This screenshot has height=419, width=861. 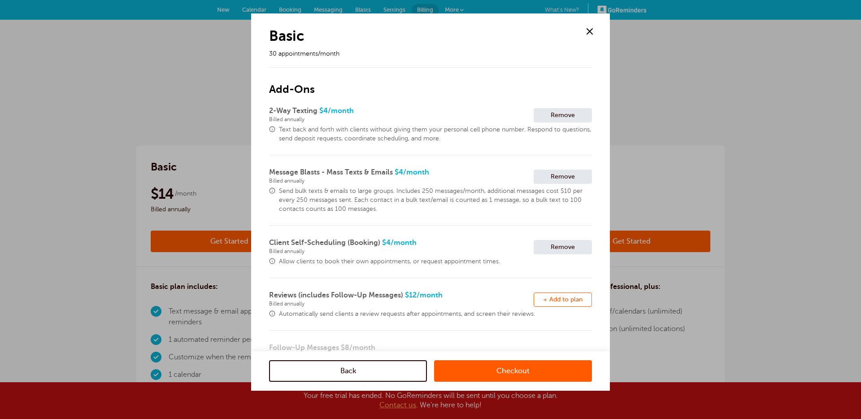 I want to click on span: + Add to plan, so click(x=563, y=299).